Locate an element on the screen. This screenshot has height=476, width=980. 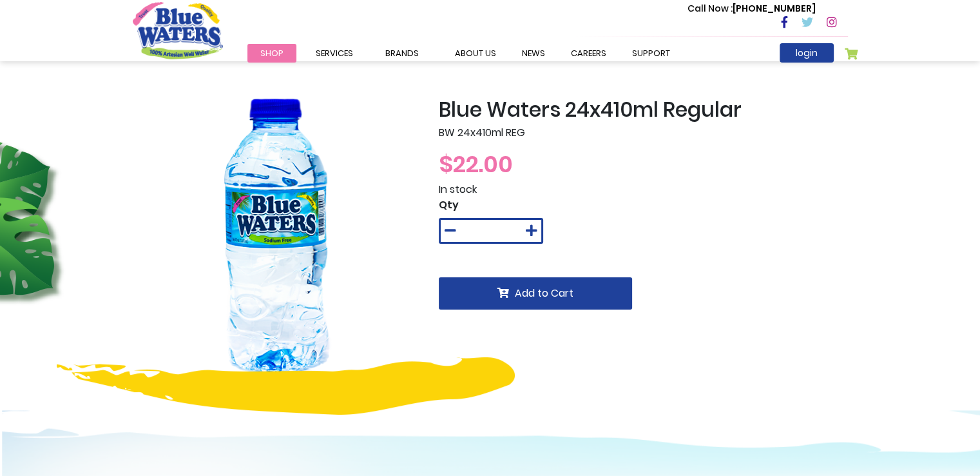
a: support is located at coordinates (651, 53).